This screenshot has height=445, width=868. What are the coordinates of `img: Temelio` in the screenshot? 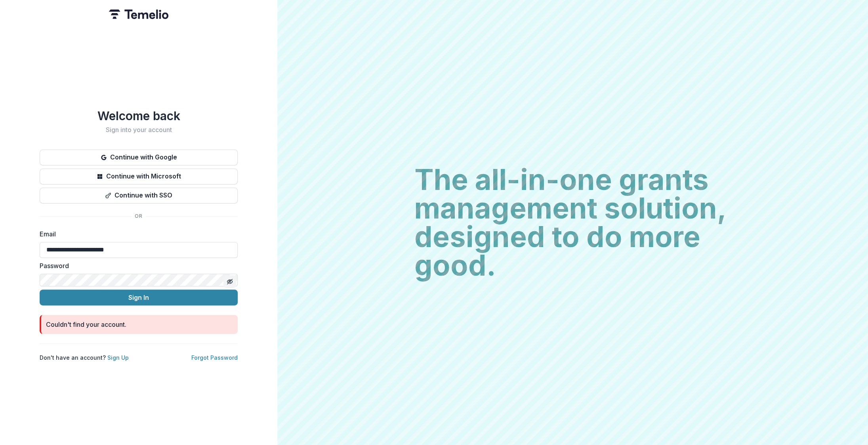 It's located at (139, 15).